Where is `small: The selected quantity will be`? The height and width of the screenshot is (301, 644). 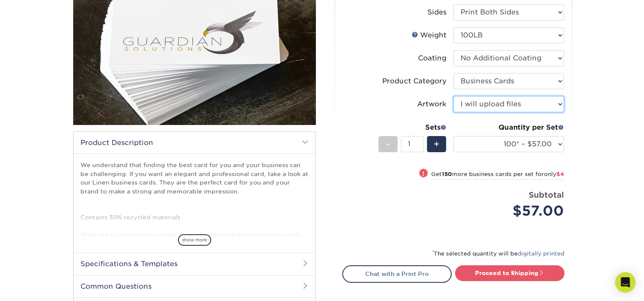 small: The selected quantity will be is located at coordinates (498, 254).